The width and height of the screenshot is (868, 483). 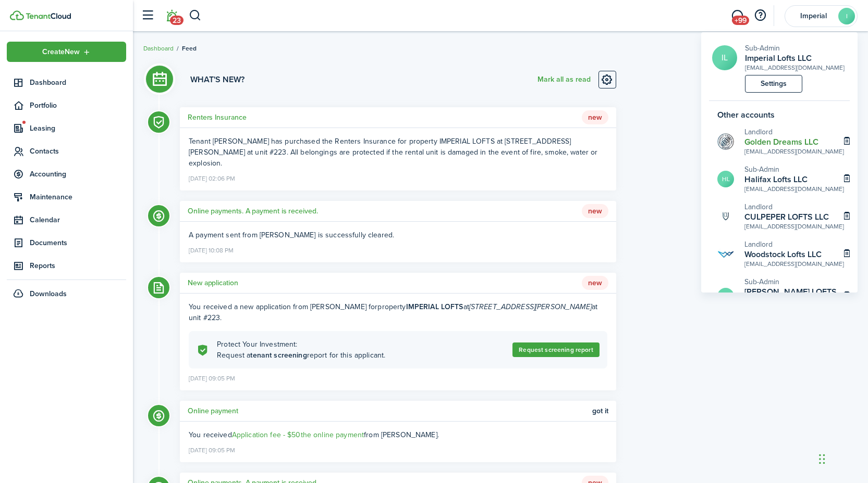 I want to click on span: Leasing, so click(x=78, y=128).